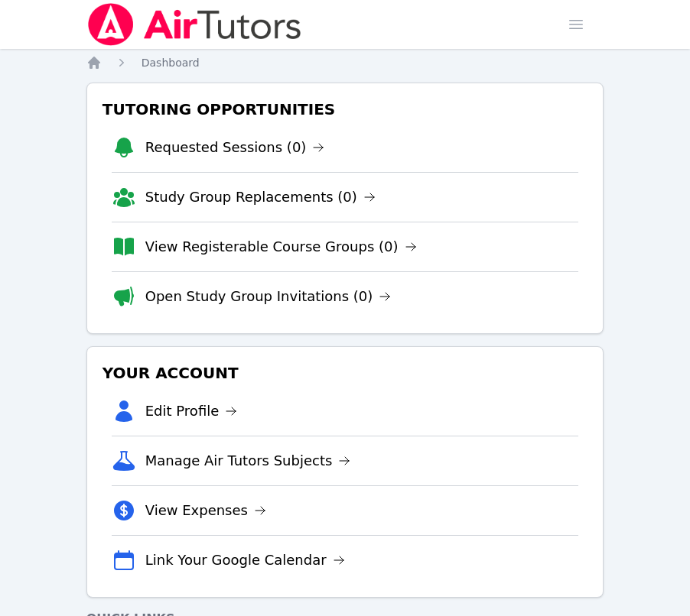 The image size is (690, 616). What do you see at coordinates (171, 63) in the screenshot?
I see `span: Dashboard` at bounding box center [171, 63].